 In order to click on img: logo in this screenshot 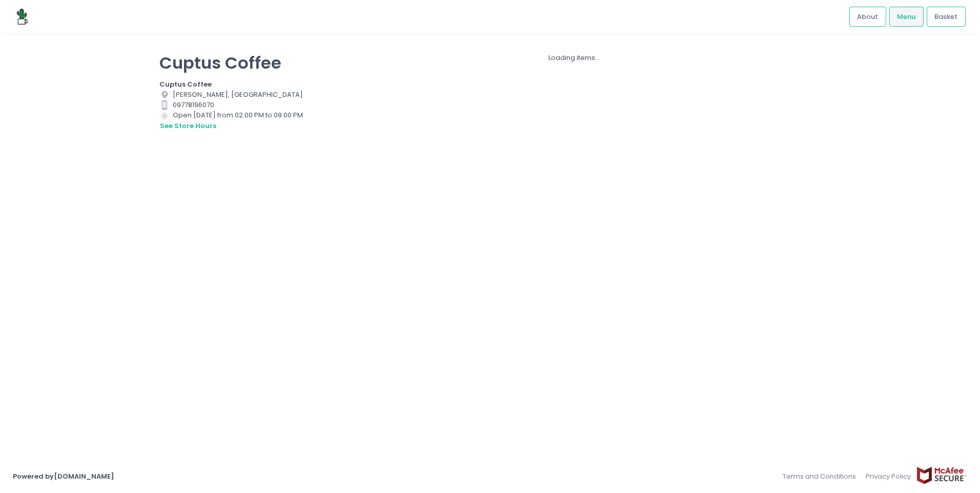, I will do `click(21, 16)`.